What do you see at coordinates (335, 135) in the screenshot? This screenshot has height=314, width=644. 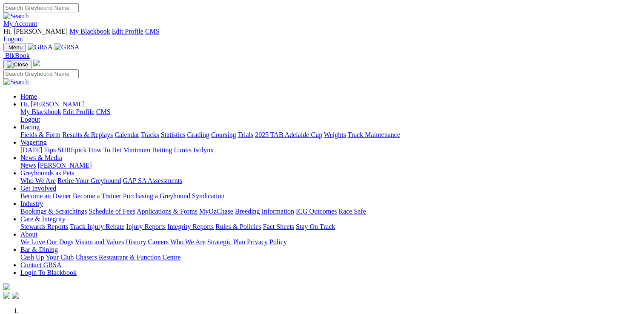 I see `a: Weights` at bounding box center [335, 135].